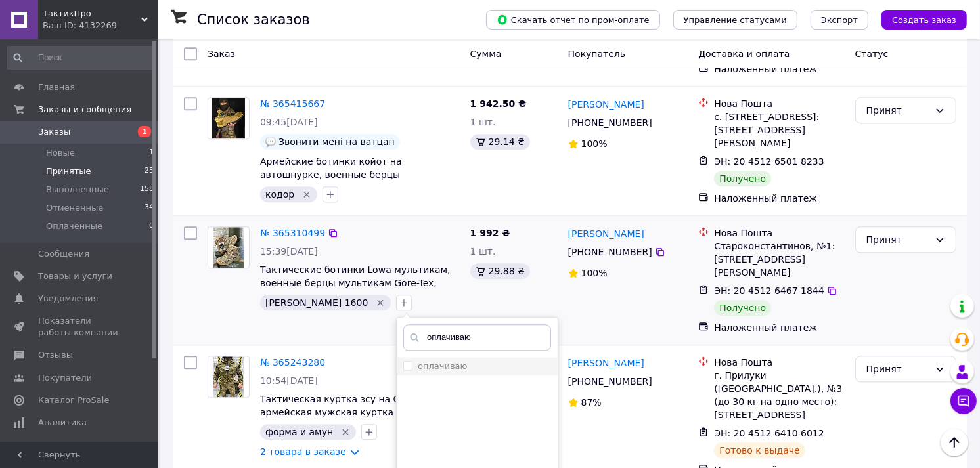 Image resolution: width=980 pixels, height=468 pixels. I want to click on button: Экспорт, so click(840, 20).